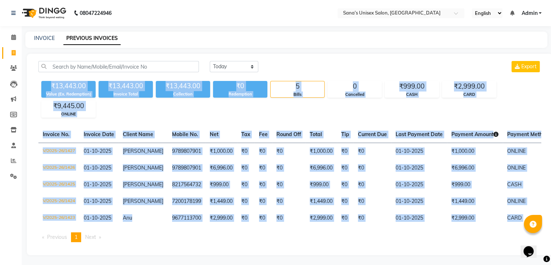 Image resolution: width=551 pixels, height=265 pixels. What do you see at coordinates (526, 66) in the screenshot?
I see `button: Export` at bounding box center [526, 66].